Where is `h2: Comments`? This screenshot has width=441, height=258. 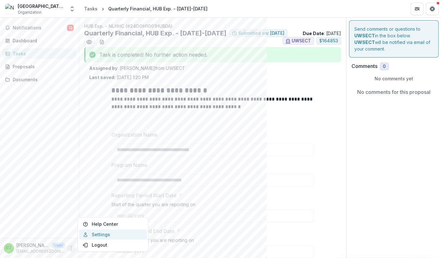 h2: Comments is located at coordinates (365, 66).